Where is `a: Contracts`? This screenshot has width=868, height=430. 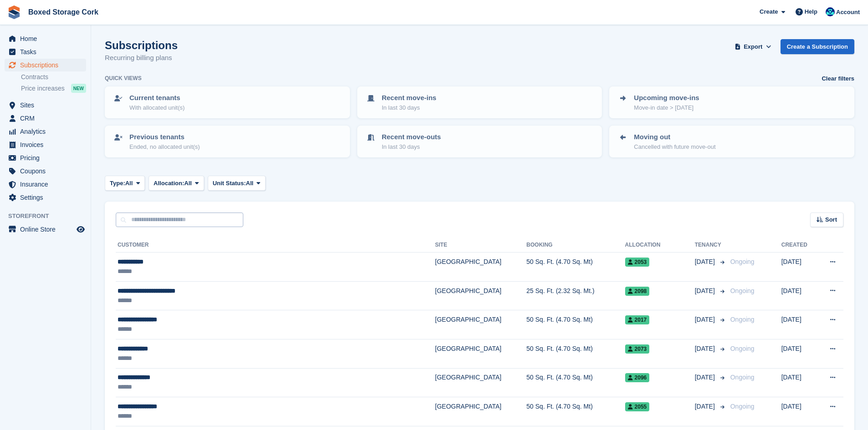 a: Contracts is located at coordinates (53, 77).